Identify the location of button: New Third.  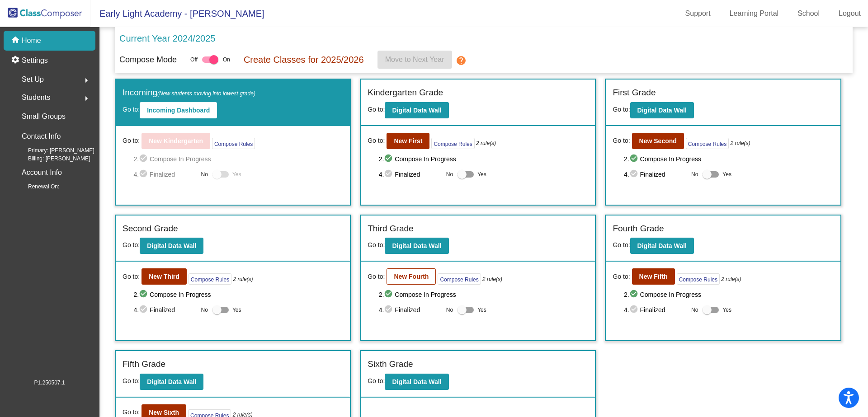
(164, 276).